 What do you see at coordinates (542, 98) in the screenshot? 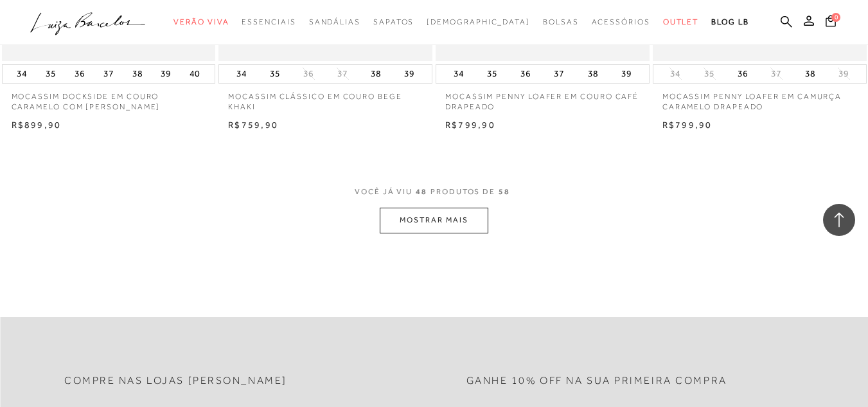
I see `p: MOCASSIM PENNY LOAFER EM COURO CAFÉ DRAPEADO` at bounding box center [542, 98].